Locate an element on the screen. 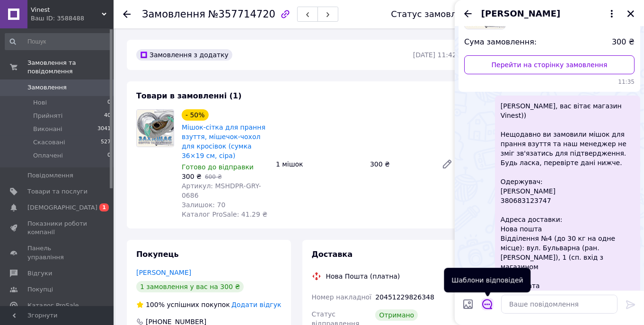  span: Vinest is located at coordinates (66, 10).